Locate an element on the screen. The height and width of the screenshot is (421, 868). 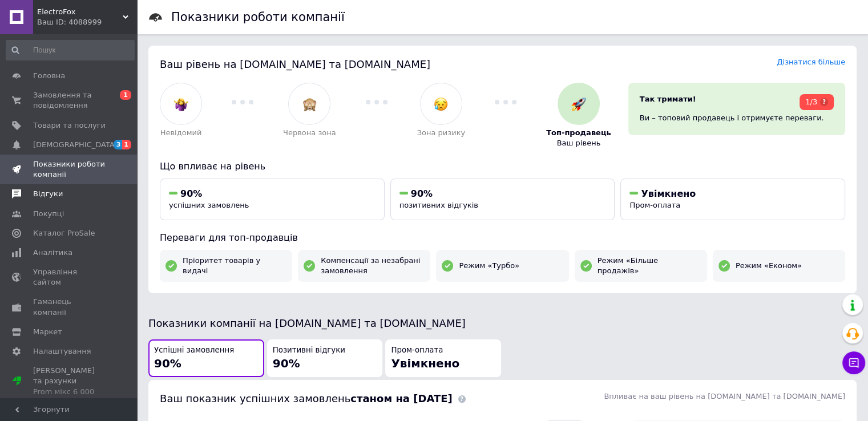
div: 1/3 is located at coordinates (817, 102).